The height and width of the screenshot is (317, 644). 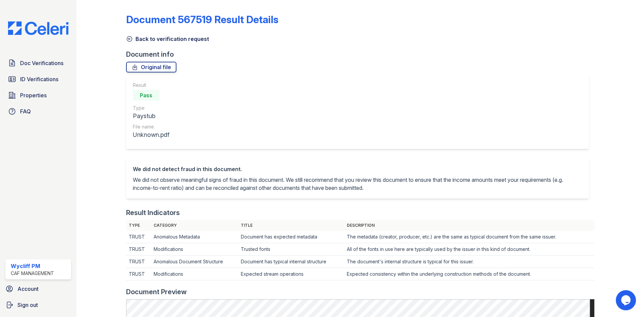 What do you see at coordinates (151, 116) in the screenshot?
I see `div: Paystub` at bounding box center [151, 116].